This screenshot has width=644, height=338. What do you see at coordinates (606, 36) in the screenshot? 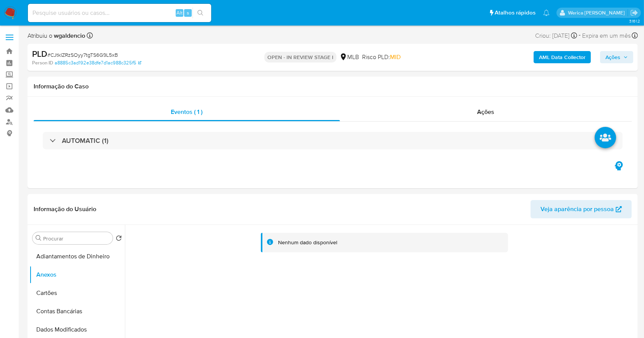
I see `span: Expira em um mês` at bounding box center [606, 36].